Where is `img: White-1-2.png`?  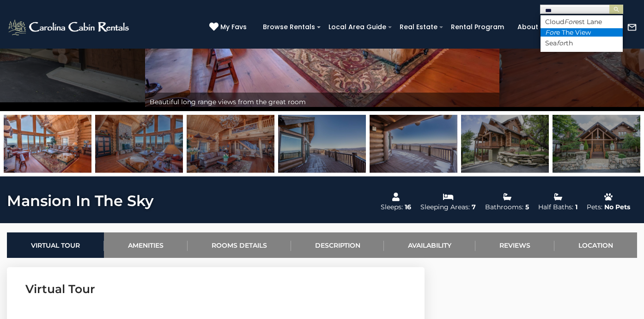
img: White-1-2.png is located at coordinates (69, 27).